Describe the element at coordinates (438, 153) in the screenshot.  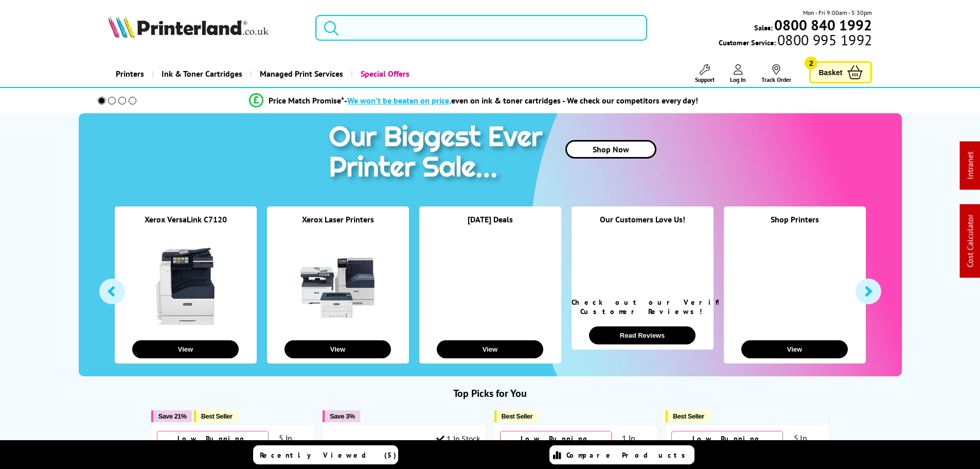
I see `img: printer sale` at that location.